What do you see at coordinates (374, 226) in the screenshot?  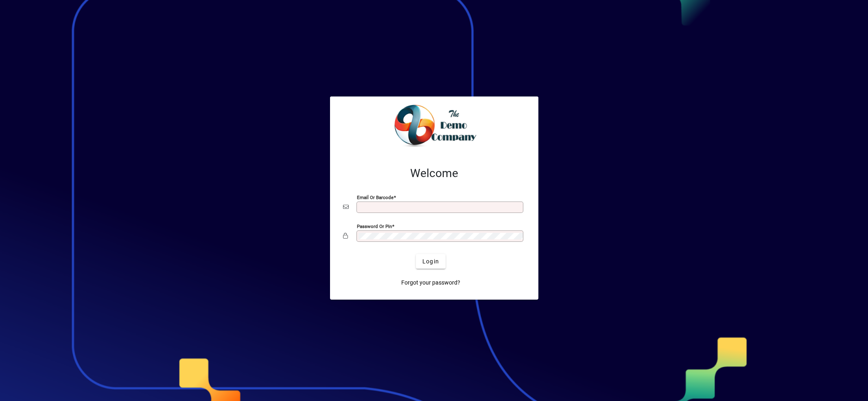 I see `mat-label: Password or Pin` at bounding box center [374, 226].